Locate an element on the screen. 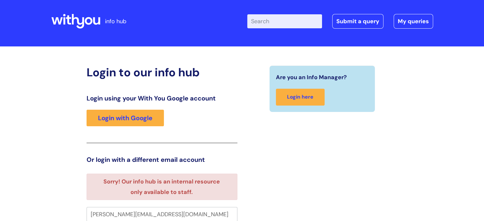  span: Are you an Info Manager? is located at coordinates (311, 77).